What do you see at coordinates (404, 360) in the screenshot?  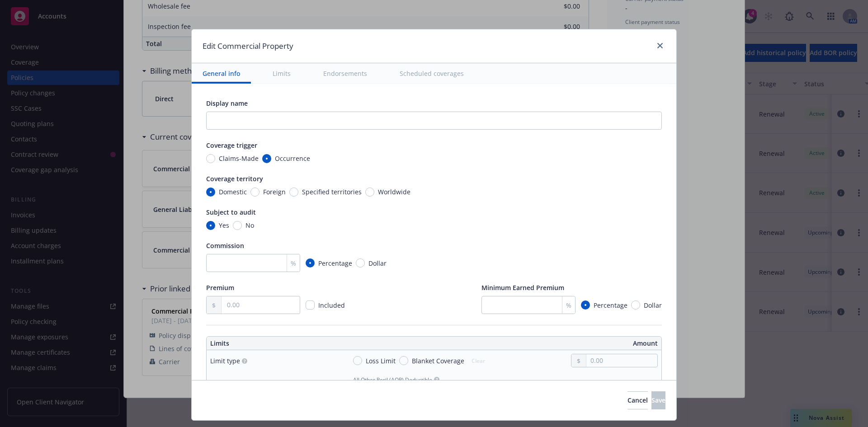 I see `input: Blanket Coverage` at bounding box center [404, 360].